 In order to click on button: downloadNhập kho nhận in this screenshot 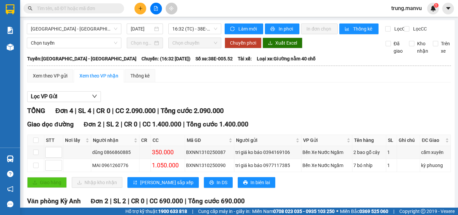, I will do `click(97, 182)`.